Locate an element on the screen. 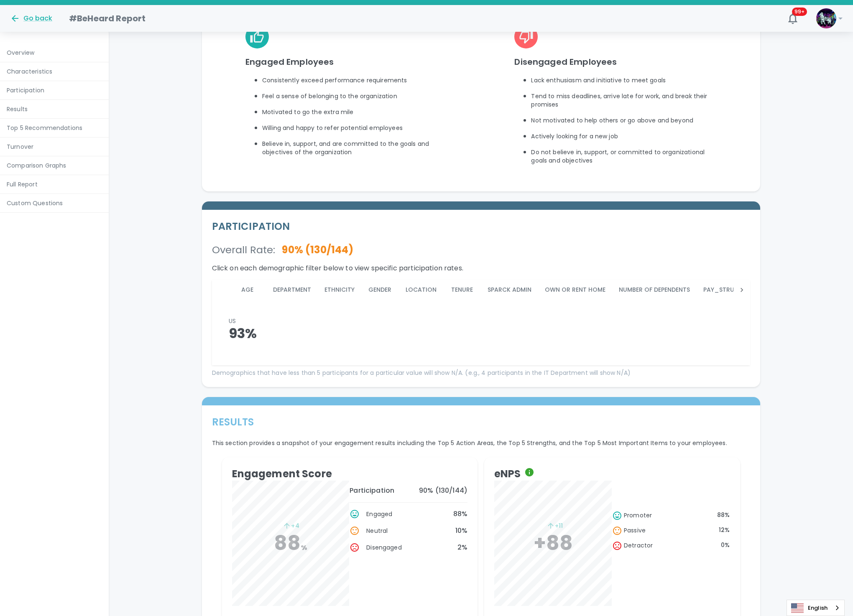 The width and height of the screenshot is (853, 616). p: promoter is located at coordinates (641, 516).